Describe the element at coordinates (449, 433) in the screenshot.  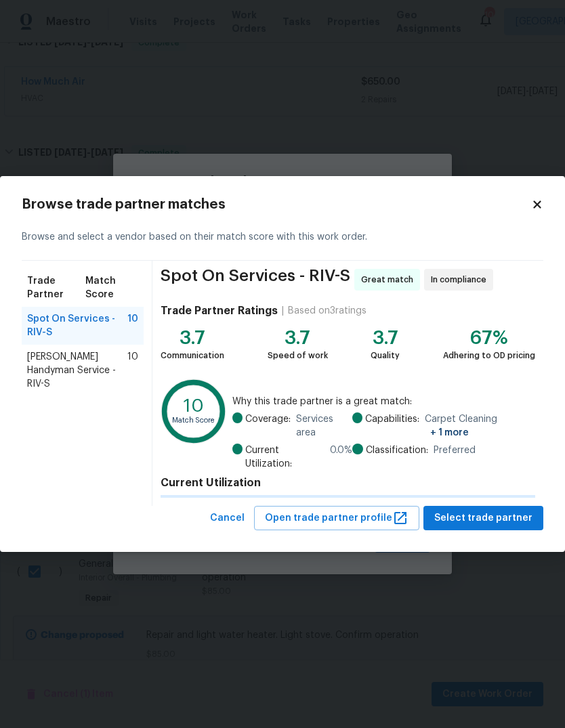
I see `span: + 1 more` at that location.